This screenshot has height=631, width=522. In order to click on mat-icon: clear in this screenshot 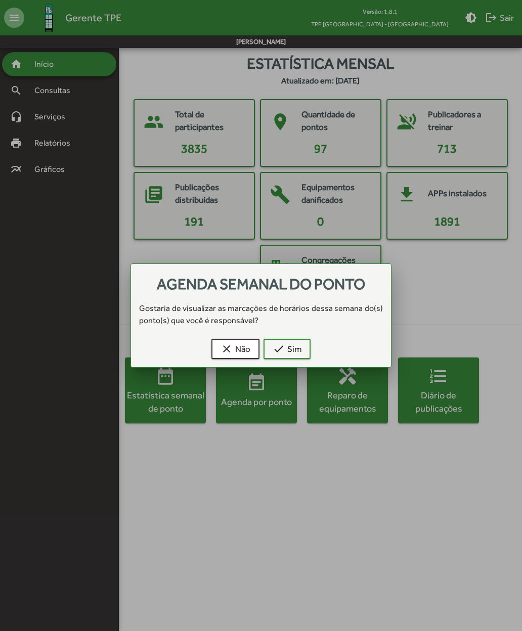, I will do `click(227, 349)`.